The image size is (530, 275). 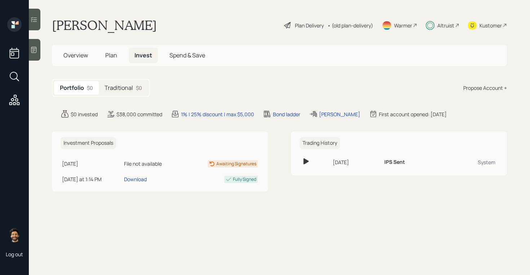 What do you see at coordinates (236, 164) in the screenshot?
I see `div: Awaiting Signatures` at bounding box center [236, 164].